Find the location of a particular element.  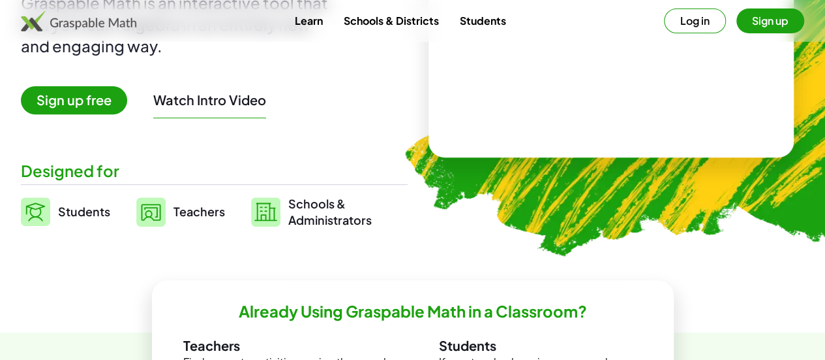

a: Teachers is located at coordinates (181, 211).